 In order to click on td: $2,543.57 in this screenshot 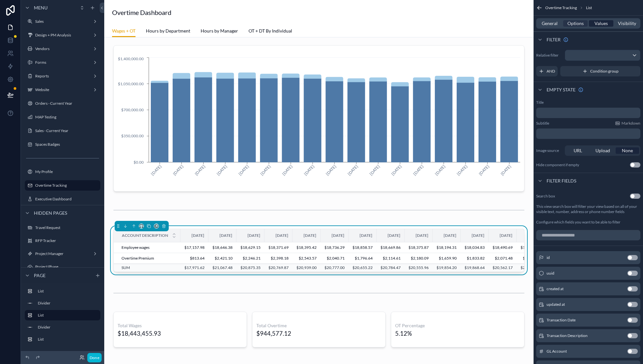, I will do `click(306, 258)`.